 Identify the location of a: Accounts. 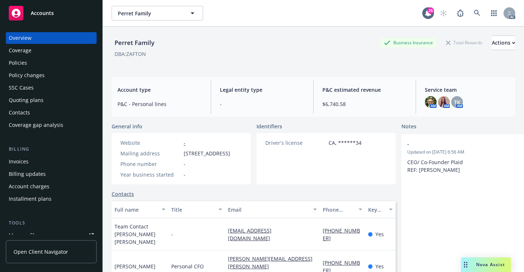
(51, 13).